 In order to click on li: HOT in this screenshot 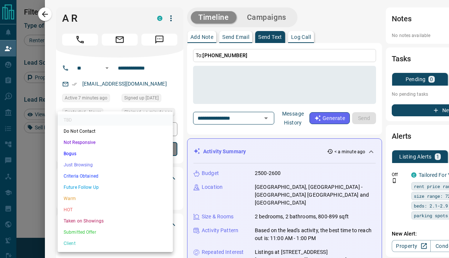, I will do `click(115, 210)`.